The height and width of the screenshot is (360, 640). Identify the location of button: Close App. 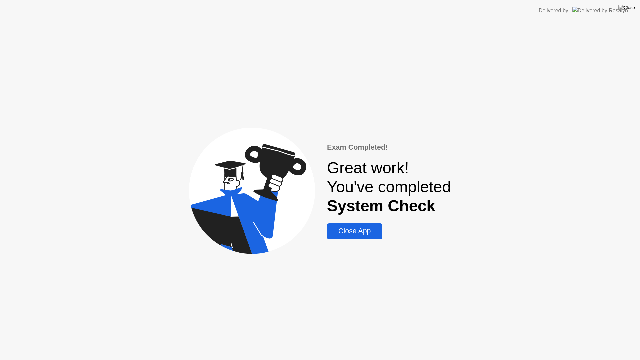
(354, 231).